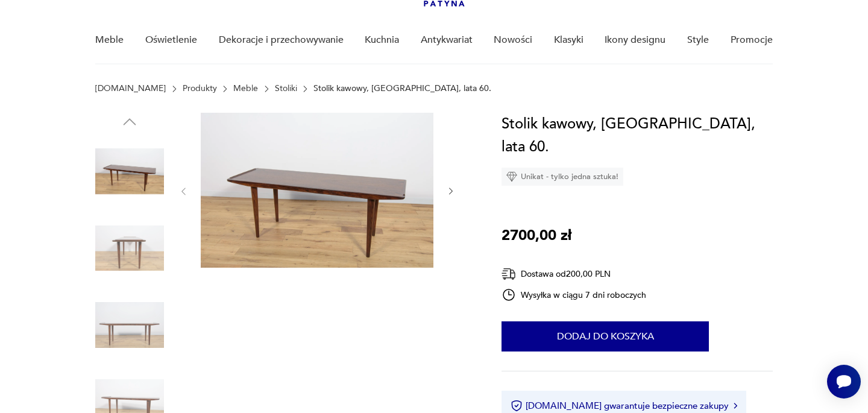  What do you see at coordinates (382, 40) in the screenshot?
I see `a: Kuchnia` at bounding box center [382, 40].